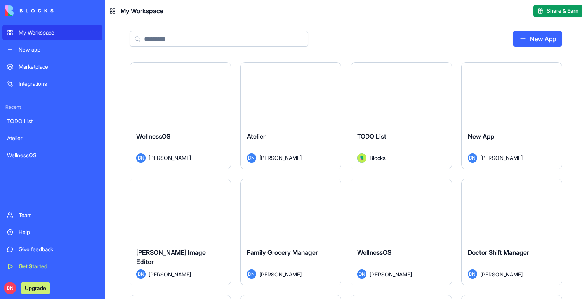  What do you see at coordinates (371, 136) in the screenshot?
I see `span: TODO List` at bounding box center [371, 136].